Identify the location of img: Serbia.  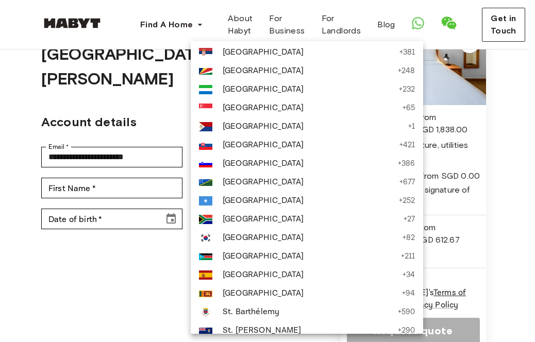
(206, 53).